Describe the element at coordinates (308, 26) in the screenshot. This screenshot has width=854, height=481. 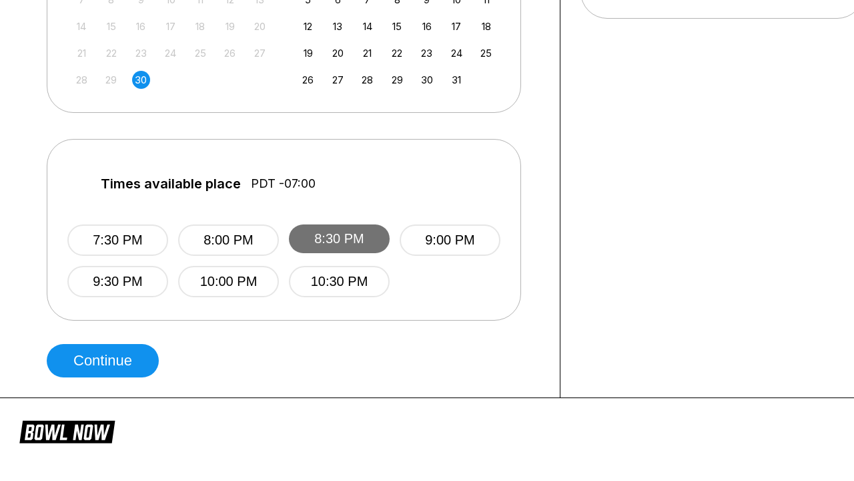
I see `div: Choose Sunday, October 12th, 2025` at that location.